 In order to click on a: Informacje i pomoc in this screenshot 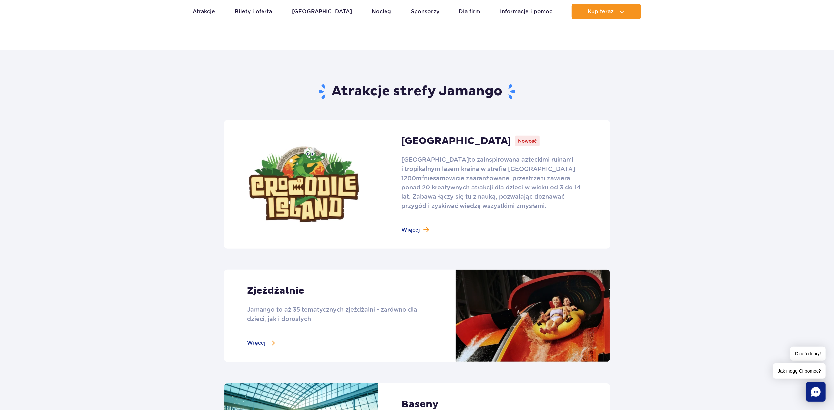, I will do `click(526, 12)`.